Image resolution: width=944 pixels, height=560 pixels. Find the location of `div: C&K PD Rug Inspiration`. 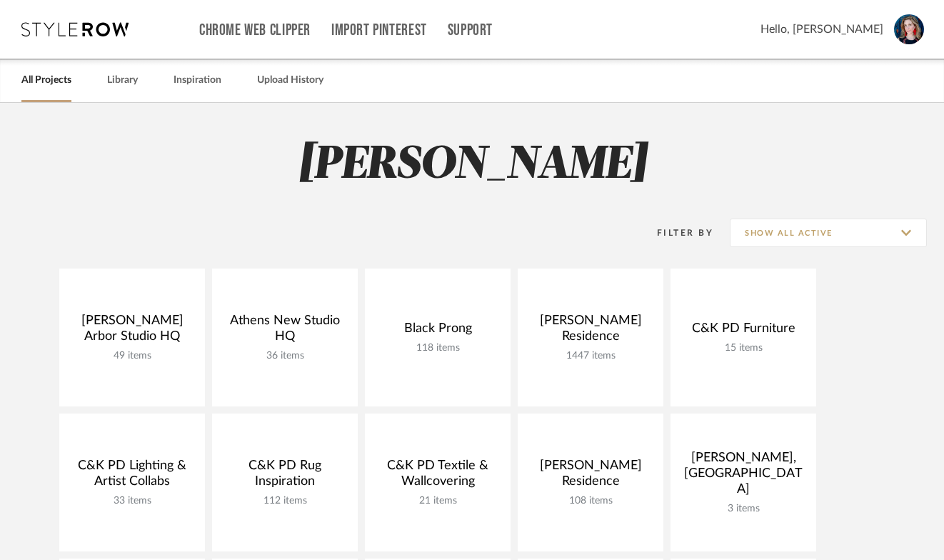

div: C&K PD Rug Inspiration is located at coordinates (285, 477).